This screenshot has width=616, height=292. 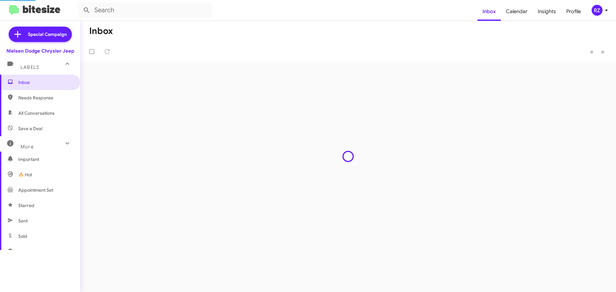 I want to click on span: Calendar, so click(x=517, y=12).